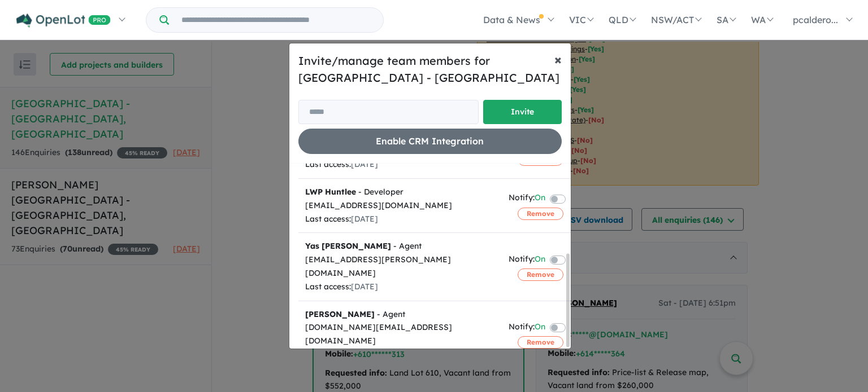  Describe the element at coordinates (330, 192) in the screenshot. I see `strong: LWP Huntlee` at that location.